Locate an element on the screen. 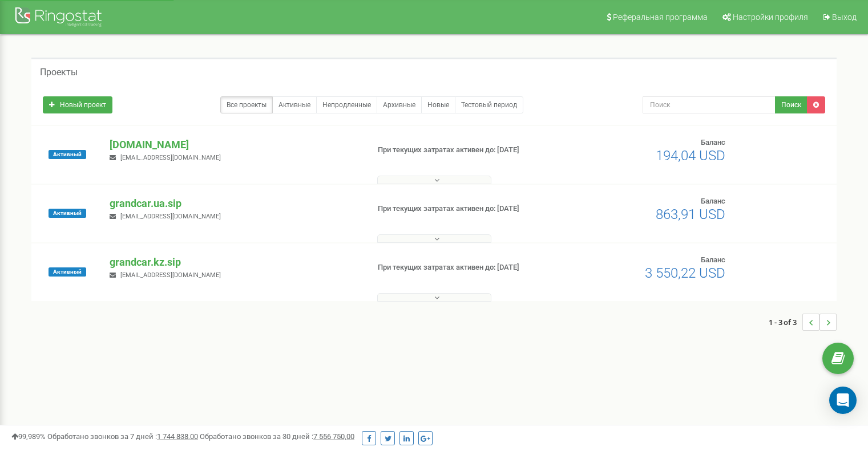 The height and width of the screenshot is (451, 868). span: 1 - 3 of 3 is located at coordinates (786, 322).